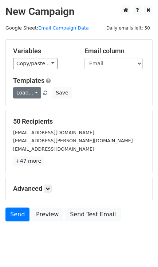  I want to click on h5: Variables, so click(43, 51).